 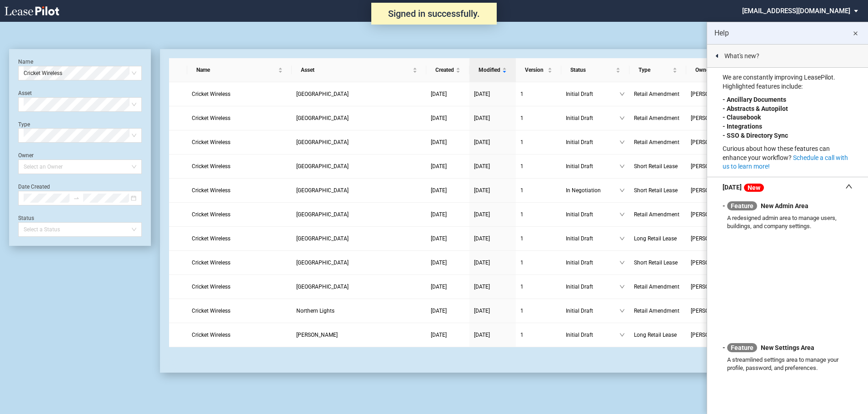 I want to click on div: Signed in successfully., so click(x=434, y=13).